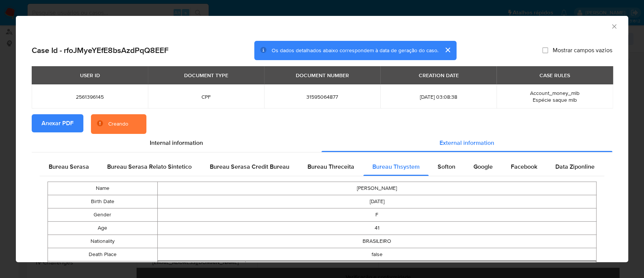  What do you see at coordinates (575, 166) in the screenshot?
I see `span: Data Ziponline` at bounding box center [575, 166].